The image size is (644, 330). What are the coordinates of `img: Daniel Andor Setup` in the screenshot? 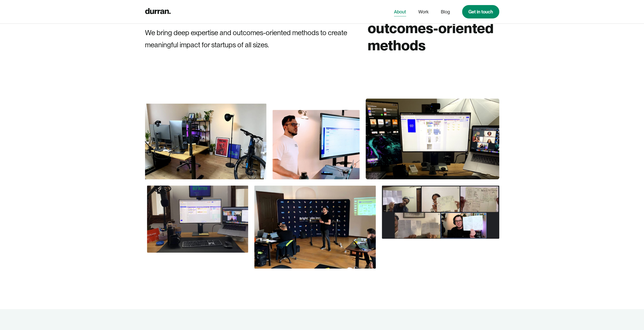 It's located at (433, 139).